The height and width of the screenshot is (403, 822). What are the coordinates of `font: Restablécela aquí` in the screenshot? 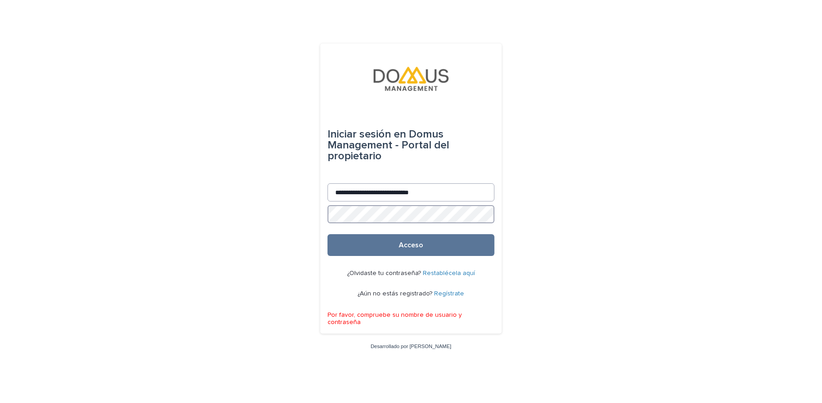 It's located at (449, 273).